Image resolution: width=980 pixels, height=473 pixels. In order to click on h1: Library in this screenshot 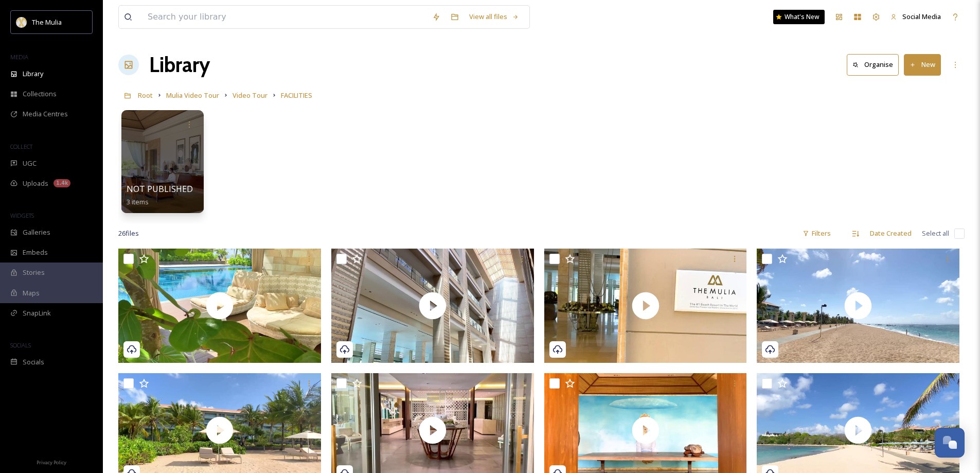, I will do `click(180, 65)`.